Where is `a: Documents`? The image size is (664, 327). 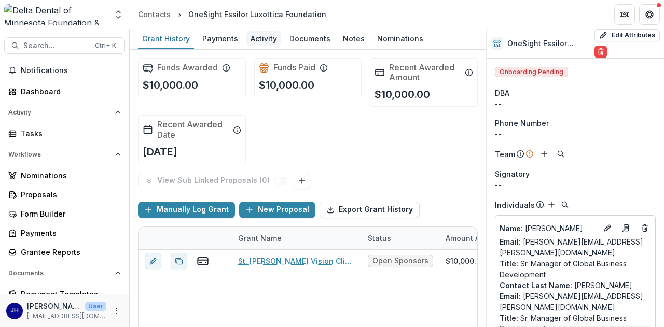
a: Documents is located at coordinates (310, 39).